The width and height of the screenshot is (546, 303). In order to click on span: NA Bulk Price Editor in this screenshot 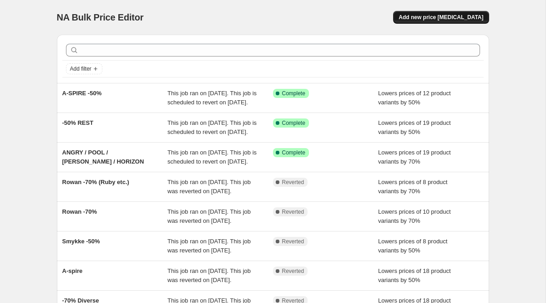, I will do `click(100, 17)`.